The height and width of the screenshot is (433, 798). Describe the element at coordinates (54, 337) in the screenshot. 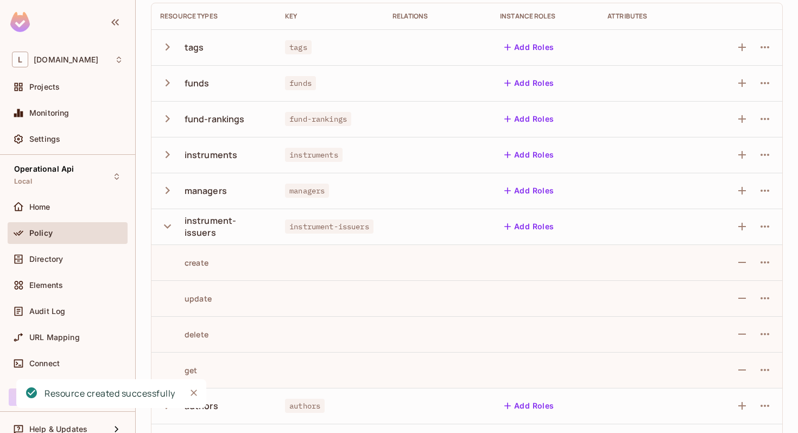

I see `span: URL Mapping` at that location.